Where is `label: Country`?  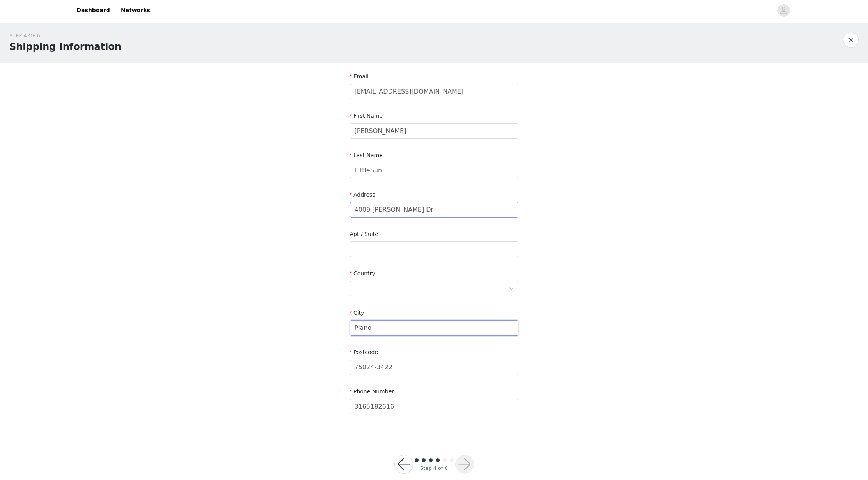
label: Country is located at coordinates (362, 274).